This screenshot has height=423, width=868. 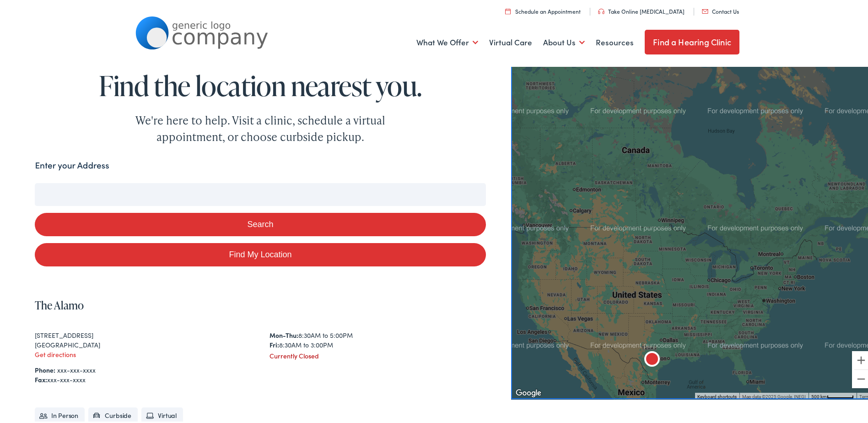 What do you see at coordinates (564, 41) in the screenshot?
I see `a: About Us` at bounding box center [564, 41].